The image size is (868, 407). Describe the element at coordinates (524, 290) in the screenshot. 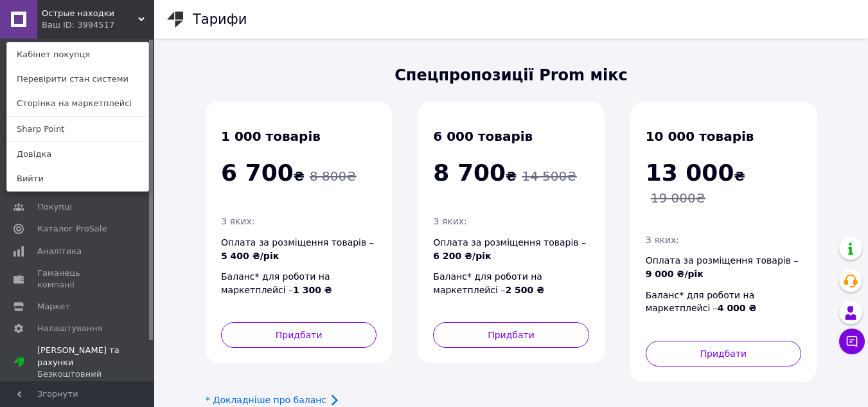

I see `span: 2 500 ₴` at that location.